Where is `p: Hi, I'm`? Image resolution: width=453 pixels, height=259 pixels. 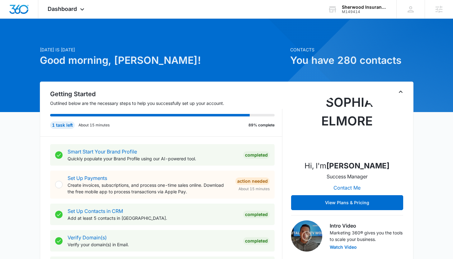 p: Hi, I'm is located at coordinates (347, 166).